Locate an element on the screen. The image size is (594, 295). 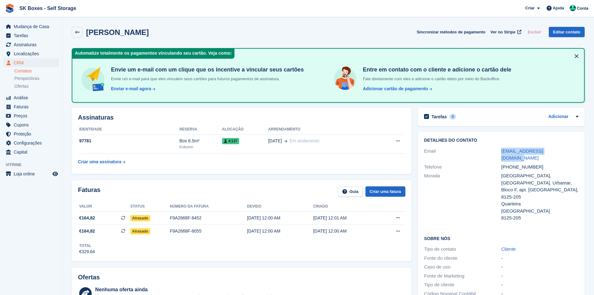
span: Ofertas is located at coordinates (22, 86).